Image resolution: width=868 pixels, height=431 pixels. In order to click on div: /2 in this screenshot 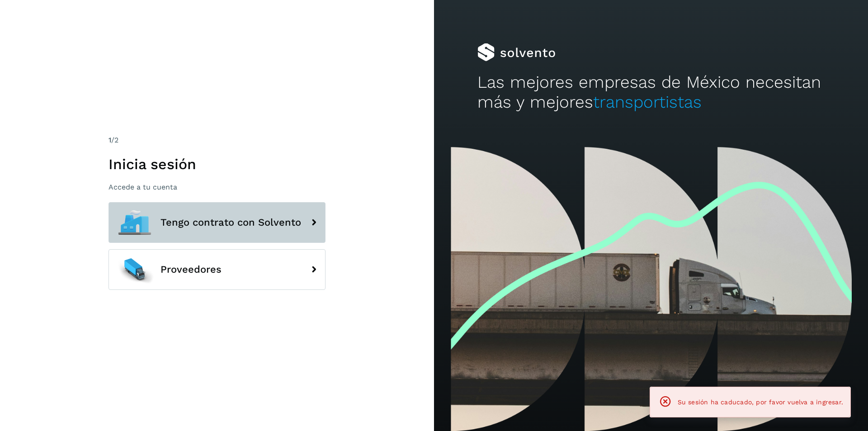, I will do `click(217, 140)`.